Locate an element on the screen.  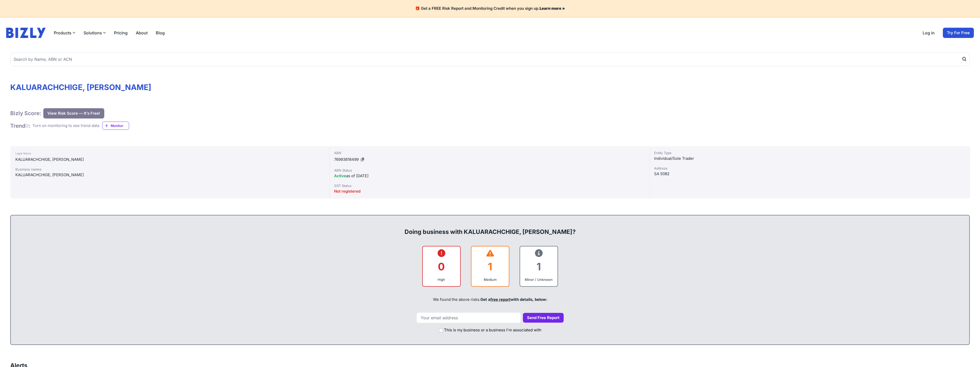
span: Not registered is located at coordinates (347, 191).